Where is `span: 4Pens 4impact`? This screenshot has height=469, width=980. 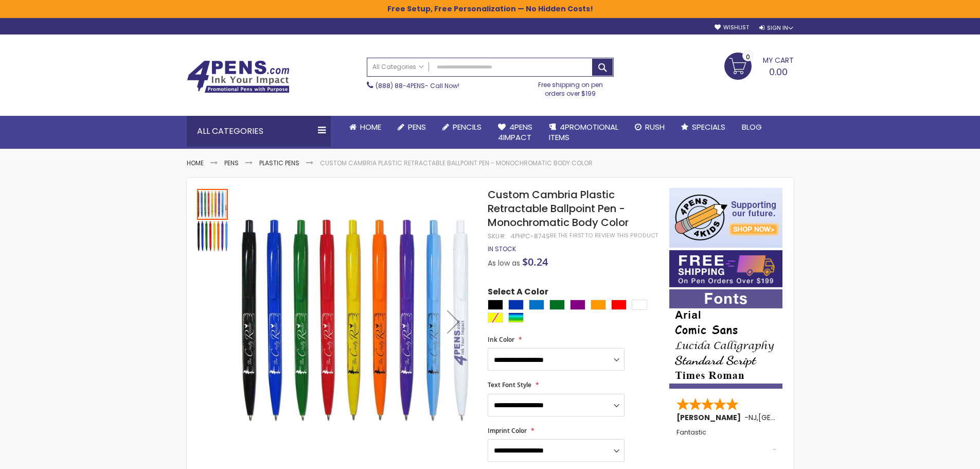 span: 4Pens 4impact is located at coordinates (515, 132).